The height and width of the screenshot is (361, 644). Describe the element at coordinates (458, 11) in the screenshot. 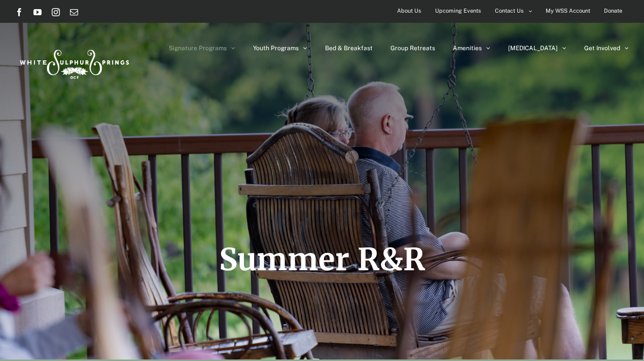

I see `span: Upcoming Events` at that location.